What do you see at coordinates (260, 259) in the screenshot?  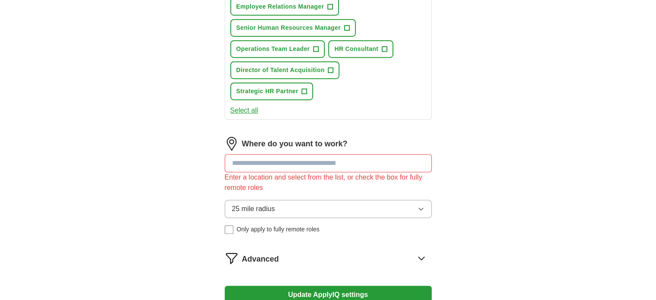 I see `span: Advanced` at bounding box center [260, 259].